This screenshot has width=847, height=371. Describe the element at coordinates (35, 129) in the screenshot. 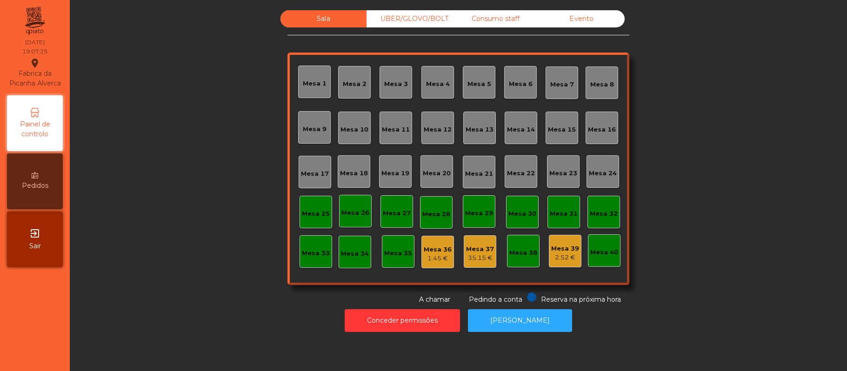

I see `span: Painel de controlo` at that location.